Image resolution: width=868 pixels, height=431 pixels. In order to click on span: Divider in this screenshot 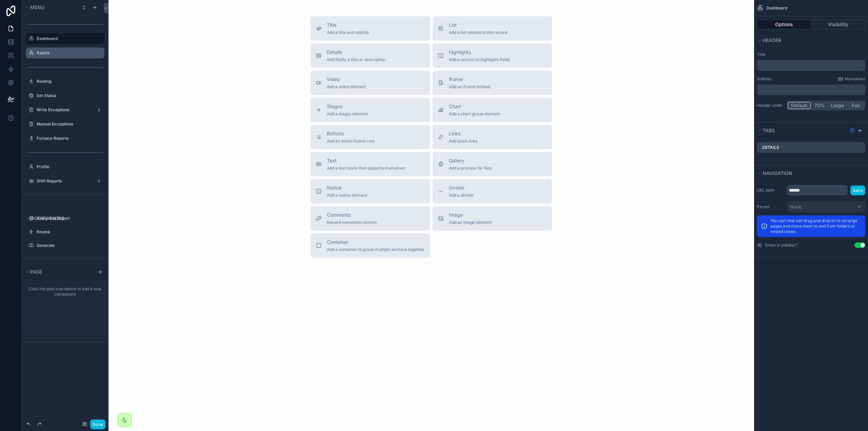, I will do `click(461, 188)`.